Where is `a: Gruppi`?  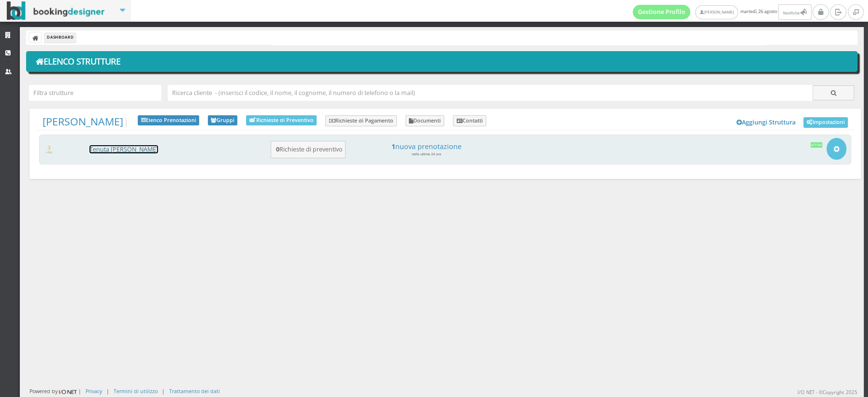
a: Gruppi is located at coordinates (223, 121).